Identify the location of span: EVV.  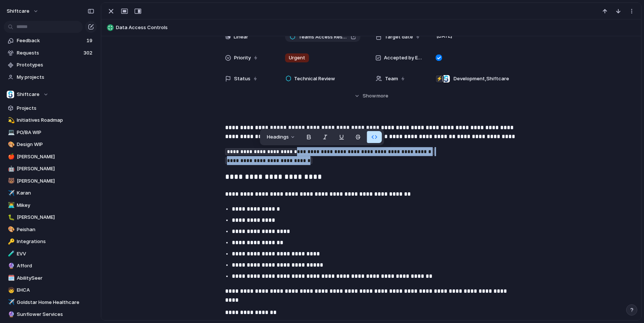
(56, 254).